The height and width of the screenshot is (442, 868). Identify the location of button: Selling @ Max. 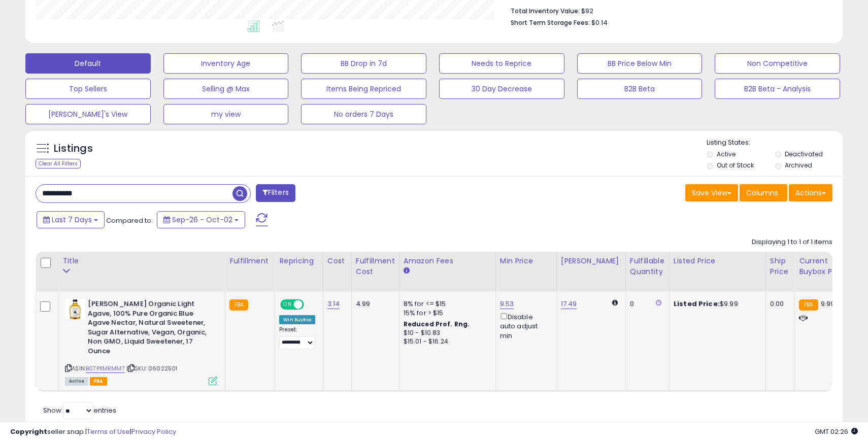
(226, 89).